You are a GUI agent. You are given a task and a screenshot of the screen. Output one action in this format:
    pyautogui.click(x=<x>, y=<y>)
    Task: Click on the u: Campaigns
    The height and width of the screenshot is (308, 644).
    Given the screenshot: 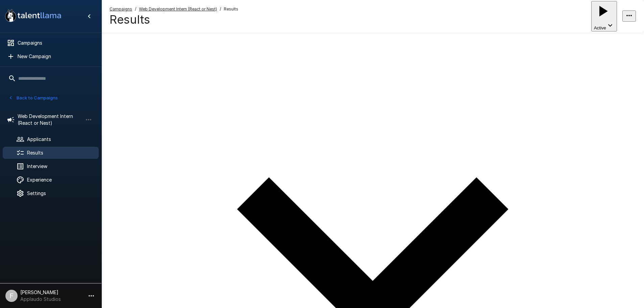 What is the action you would take?
    pyautogui.click(x=120, y=9)
    